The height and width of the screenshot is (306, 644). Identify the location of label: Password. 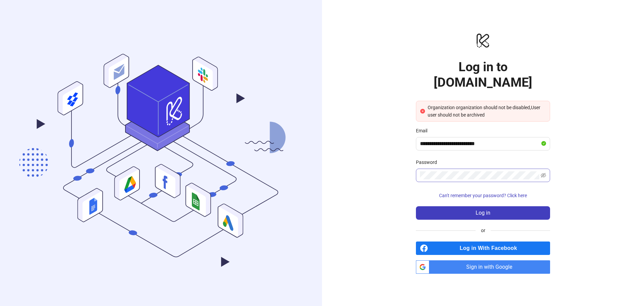
(429, 162).